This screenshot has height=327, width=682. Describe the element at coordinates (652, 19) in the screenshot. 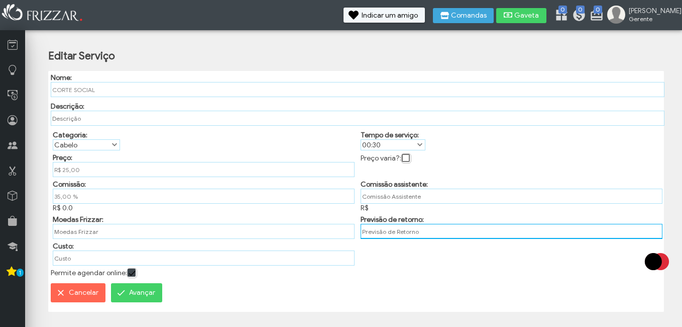

I see `span: Gerente` at that location.